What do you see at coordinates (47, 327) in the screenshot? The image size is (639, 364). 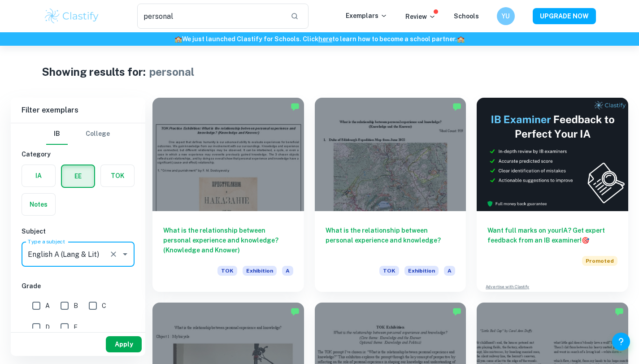 I see `span: D` at bounding box center [47, 327].